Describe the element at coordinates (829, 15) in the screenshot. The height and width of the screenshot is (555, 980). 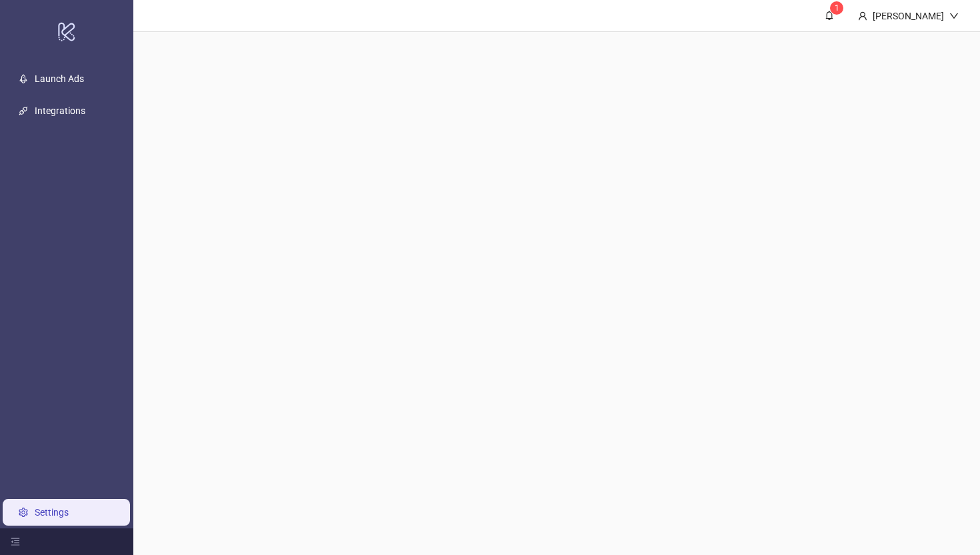
I see `span: bell` at that location.